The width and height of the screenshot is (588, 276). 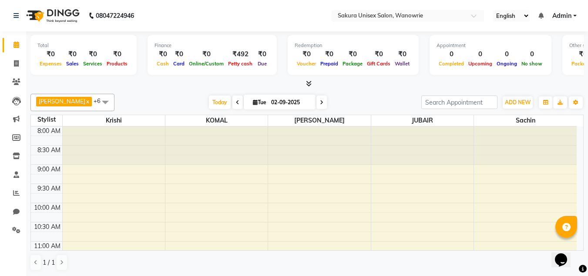 What do you see at coordinates (216, 120) in the screenshot?
I see `span: KOMAL` at bounding box center [216, 120].